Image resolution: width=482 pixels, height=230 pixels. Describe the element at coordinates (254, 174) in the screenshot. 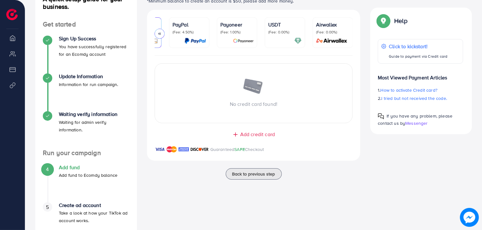

I see `span: Back to previous step` at that location.